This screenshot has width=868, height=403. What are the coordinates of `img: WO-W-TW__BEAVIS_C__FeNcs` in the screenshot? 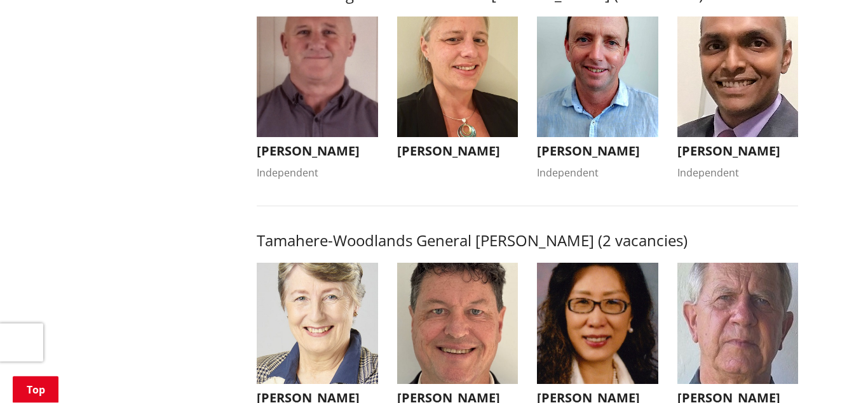 It's located at (317, 323).